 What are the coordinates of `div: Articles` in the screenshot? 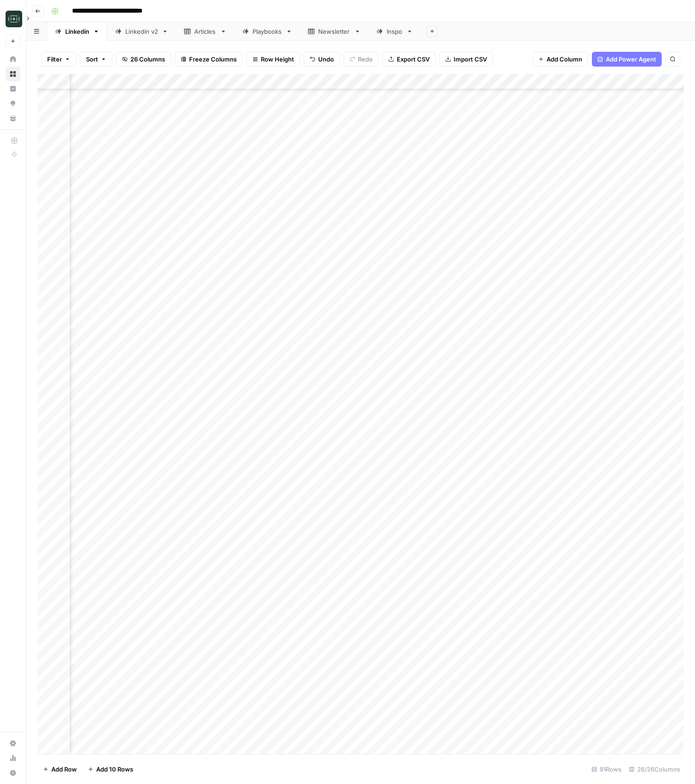 It's located at (205, 32).